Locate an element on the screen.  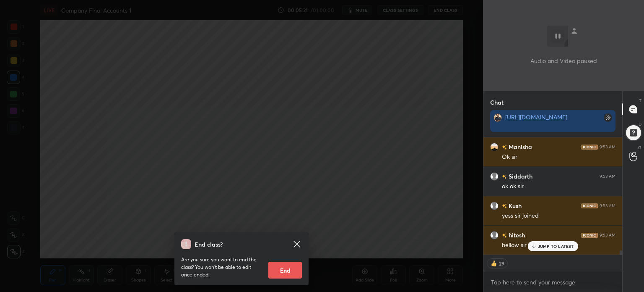
div: hellow sir i have a dout is located at coordinates (558, 245).